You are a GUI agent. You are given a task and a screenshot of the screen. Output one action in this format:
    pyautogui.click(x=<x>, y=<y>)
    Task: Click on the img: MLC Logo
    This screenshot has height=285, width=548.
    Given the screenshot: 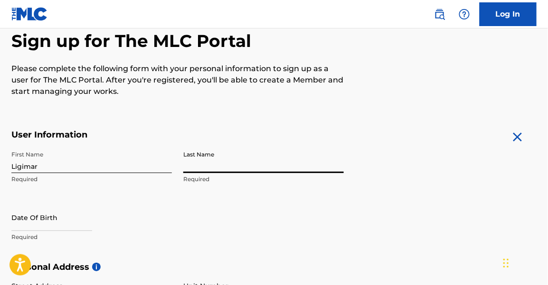 What is the action you would take?
    pyautogui.click(x=29, y=14)
    